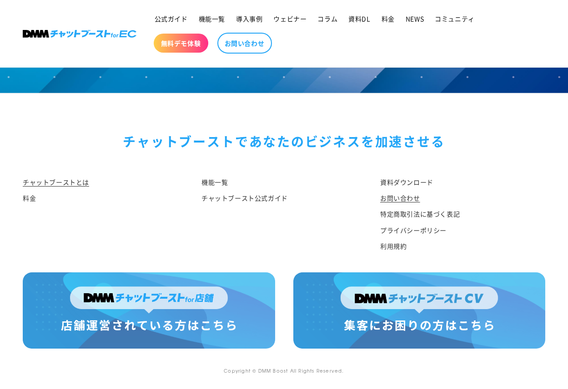 Image resolution: width=568 pixels, height=389 pixels. I want to click on small: Copyright © DMM Boost All Rights Reserved., so click(284, 371).